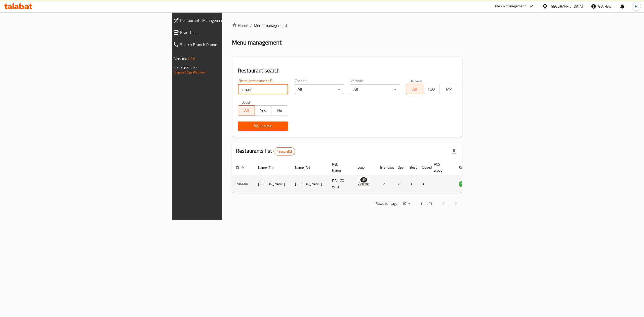 The image size is (644, 317). I want to click on th: Logo, so click(365, 167).